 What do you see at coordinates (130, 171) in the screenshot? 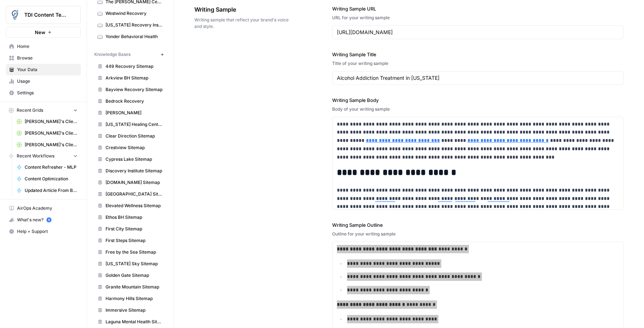
I see `a: Discovery Institute Sitemap` at bounding box center [130, 171].